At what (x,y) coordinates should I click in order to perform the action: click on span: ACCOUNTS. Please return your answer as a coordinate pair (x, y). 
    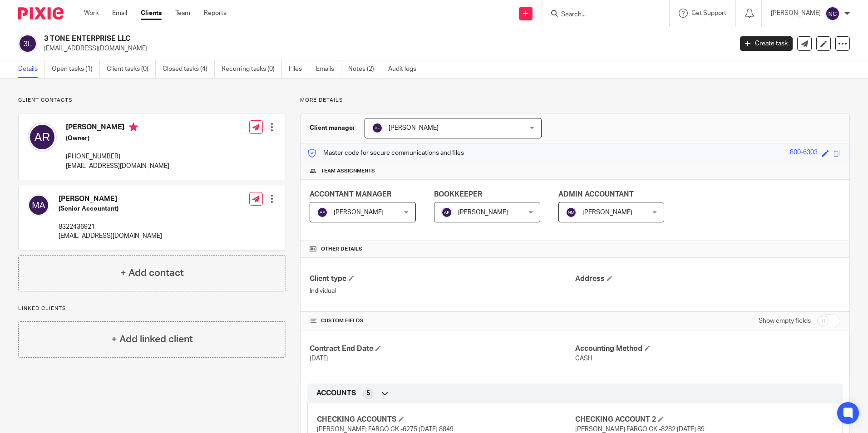
    Looking at the image, I should click on (336, 394).